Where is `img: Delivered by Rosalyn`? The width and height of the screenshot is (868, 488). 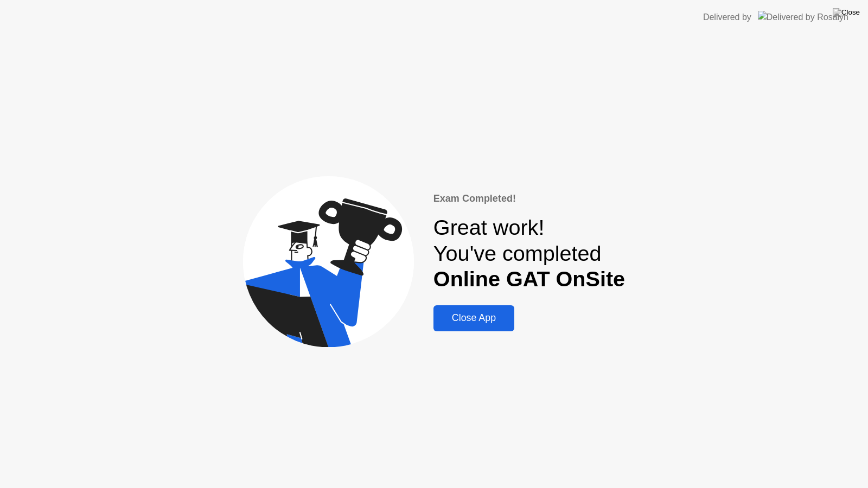 img: Delivered by Rosalyn is located at coordinates (803, 17).